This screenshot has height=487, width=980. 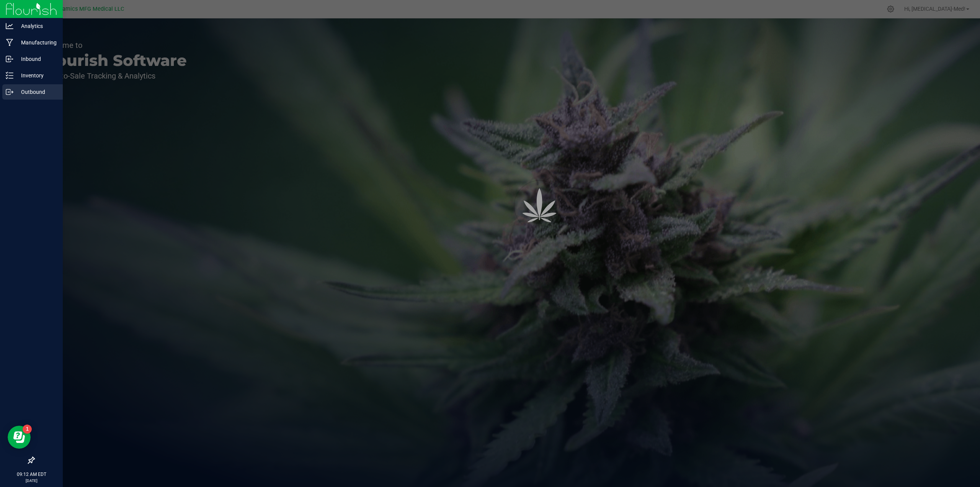 What do you see at coordinates (10, 26) in the screenshot?
I see `inline-svg: Analytics` at bounding box center [10, 26].